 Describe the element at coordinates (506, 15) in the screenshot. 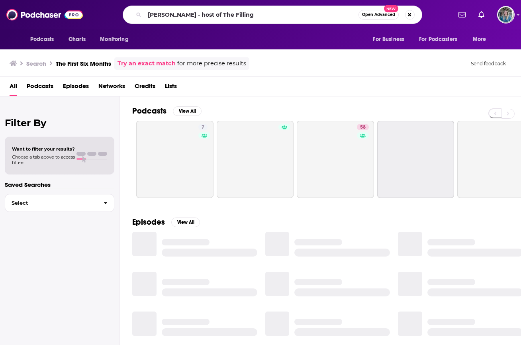

I see `img: User Profile` at that location.